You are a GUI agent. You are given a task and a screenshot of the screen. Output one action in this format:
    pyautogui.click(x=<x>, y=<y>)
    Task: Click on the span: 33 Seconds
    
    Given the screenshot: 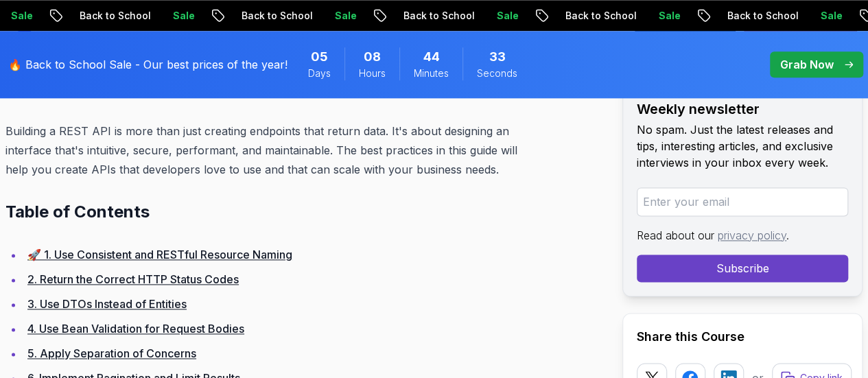 What is the action you would take?
    pyautogui.click(x=497, y=57)
    